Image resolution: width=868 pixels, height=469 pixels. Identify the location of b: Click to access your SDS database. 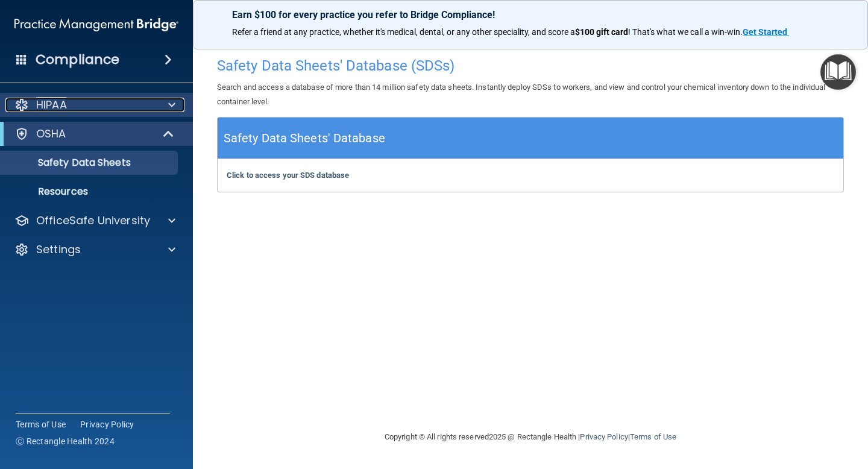
(287, 175).